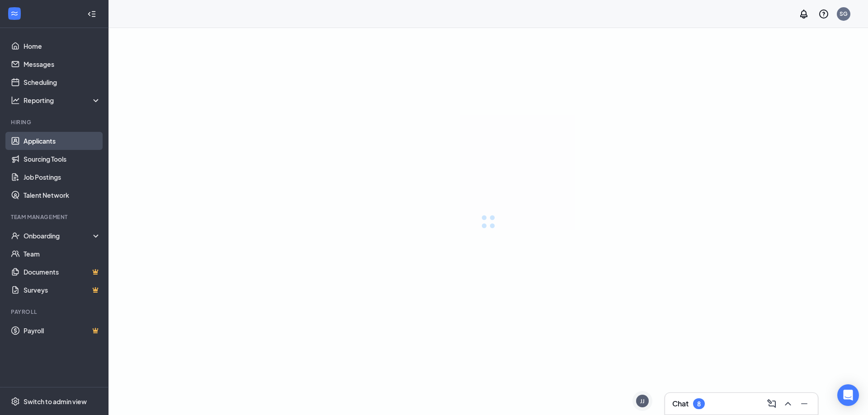  What do you see at coordinates (642, 401) in the screenshot?
I see `div: JJ` at bounding box center [642, 401].